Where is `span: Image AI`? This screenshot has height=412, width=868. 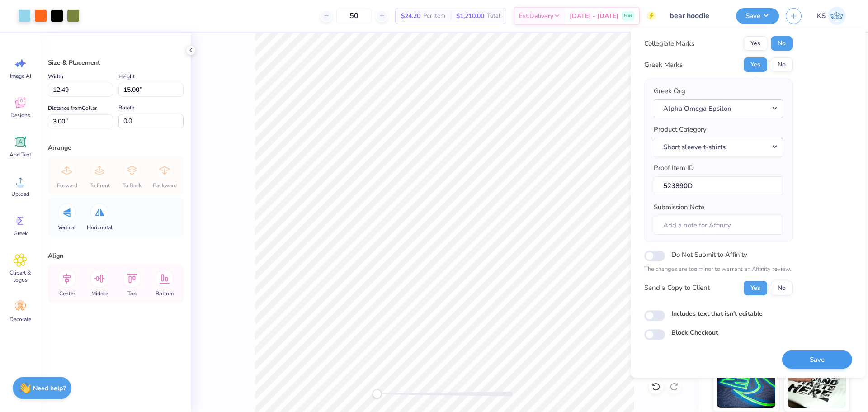 span: Image AI is located at coordinates (20, 76).